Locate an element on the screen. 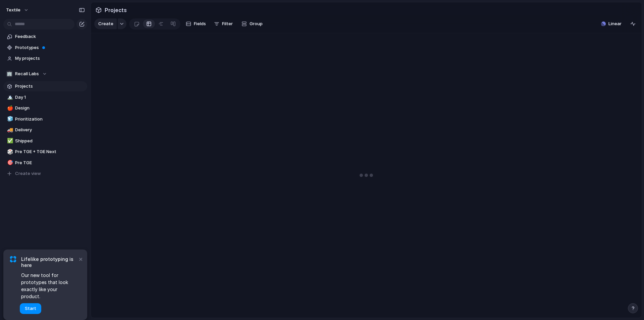 The height and width of the screenshot is (320, 644). button: 🏢Recall Labs is located at coordinates (45, 74).